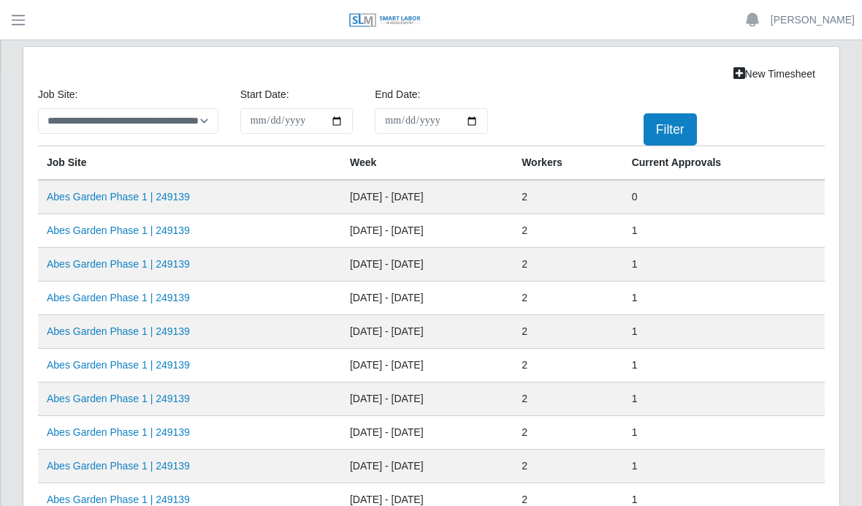  I want to click on a: New Timesheet, so click(775, 74).